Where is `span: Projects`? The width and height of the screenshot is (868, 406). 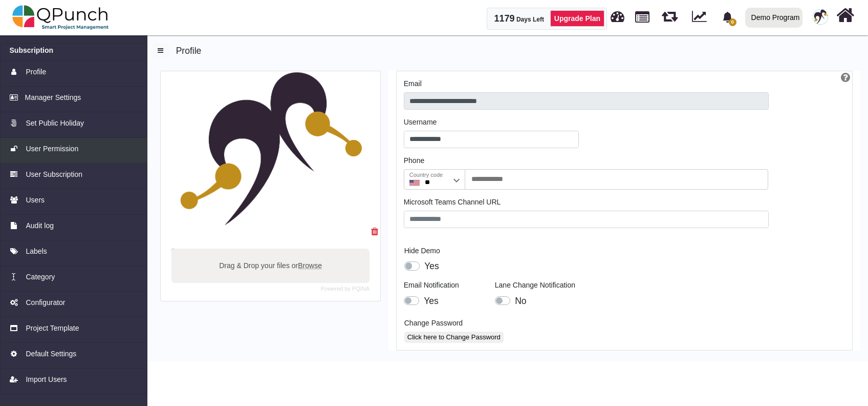
span: Projects is located at coordinates (642, 14).